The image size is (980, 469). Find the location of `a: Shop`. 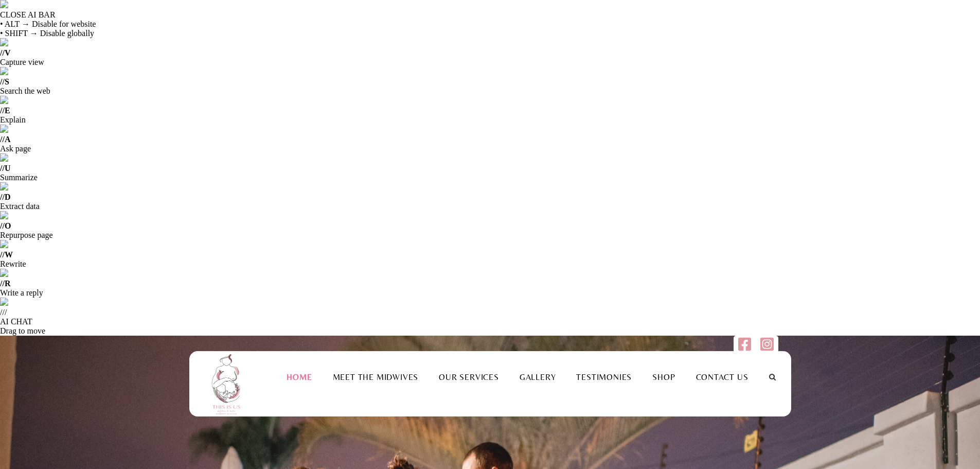

a: Shop is located at coordinates (664, 377).